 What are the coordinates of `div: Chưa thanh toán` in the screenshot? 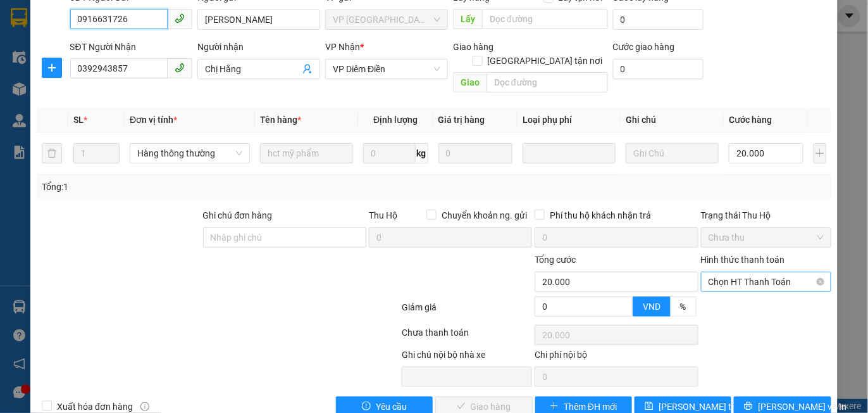 It's located at (467, 336).